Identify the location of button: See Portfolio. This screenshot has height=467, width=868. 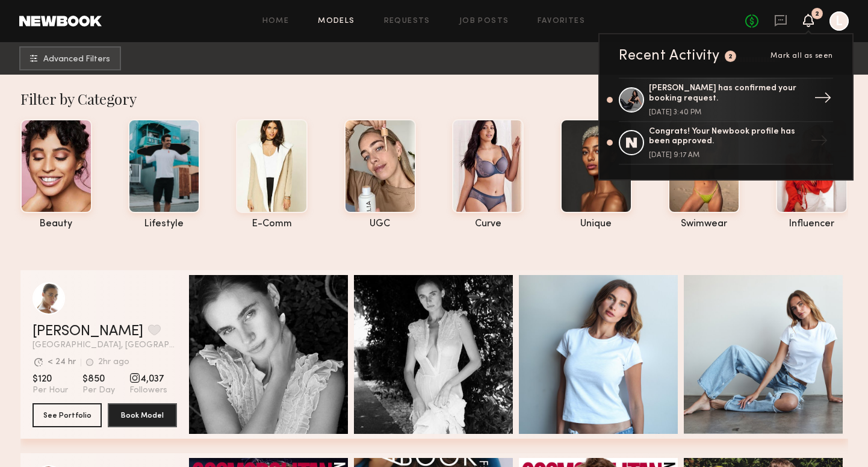
(67, 416).